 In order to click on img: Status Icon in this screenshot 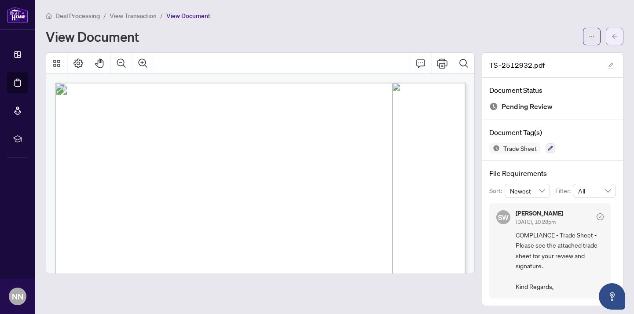, I will do `click(494, 148)`.